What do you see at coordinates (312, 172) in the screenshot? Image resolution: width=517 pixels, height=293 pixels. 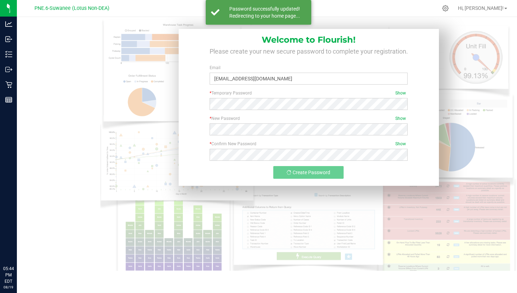 I see `span: Create Password` at bounding box center [312, 172].